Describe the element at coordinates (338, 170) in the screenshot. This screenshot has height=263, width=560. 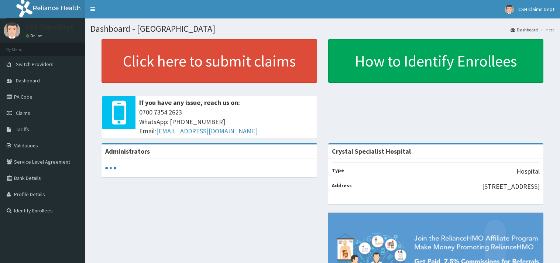
I see `b: Type` at that location.